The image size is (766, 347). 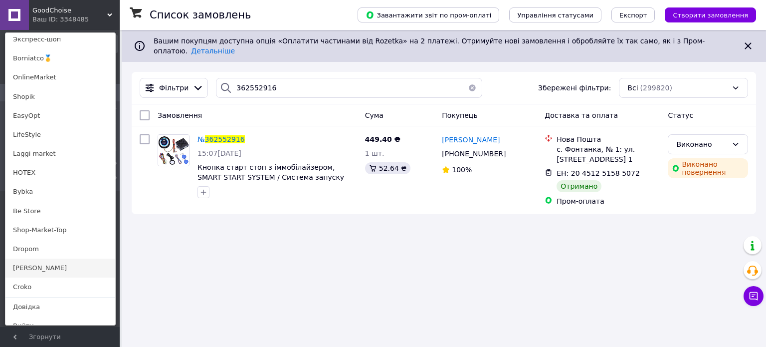 What do you see at coordinates (460, 115) in the screenshot?
I see `span: Покупець` at bounding box center [460, 115].